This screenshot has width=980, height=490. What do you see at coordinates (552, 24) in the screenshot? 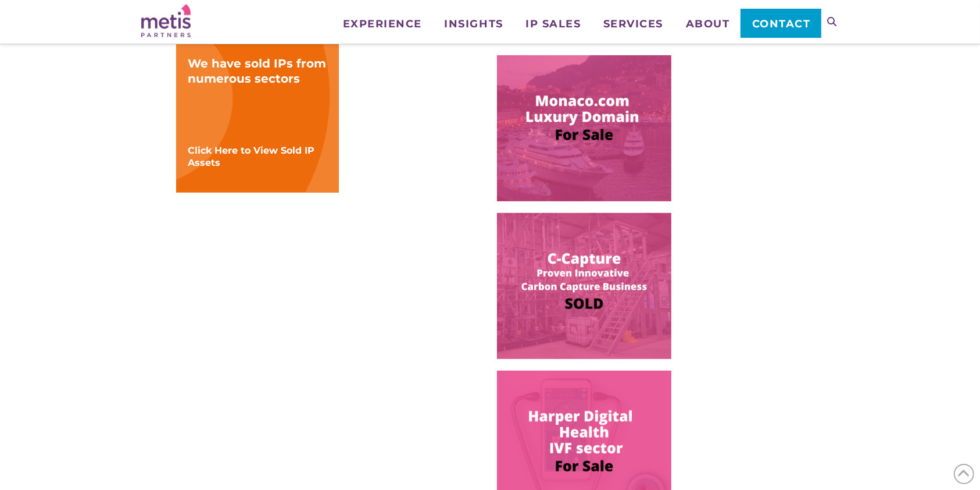
I see `span: IP Sales` at bounding box center [552, 24].